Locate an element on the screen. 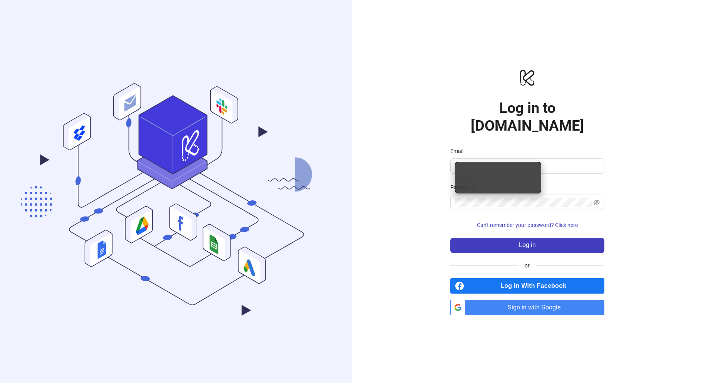  a: Log in With Facebook is located at coordinates (527, 286).